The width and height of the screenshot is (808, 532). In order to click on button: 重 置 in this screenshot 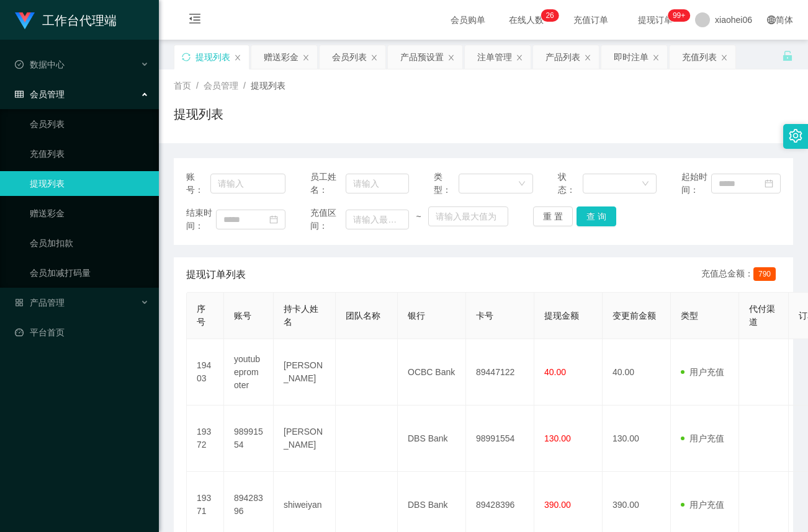, I will do `click(553, 216)`.